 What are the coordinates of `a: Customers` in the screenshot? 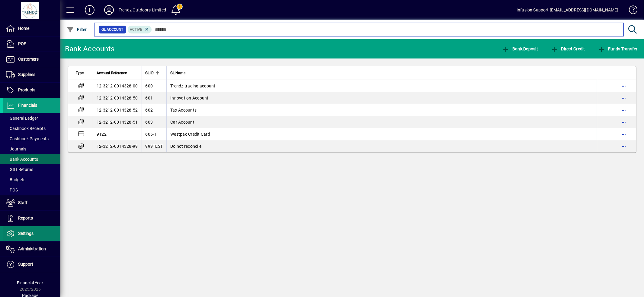 It's located at (32, 59).